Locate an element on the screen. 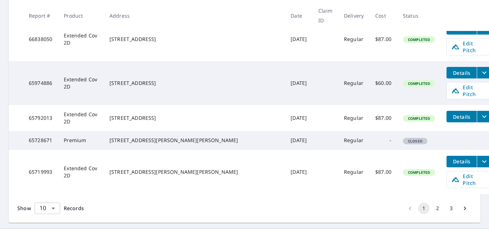 The width and height of the screenshot is (489, 231). td: Premium is located at coordinates (81, 141).